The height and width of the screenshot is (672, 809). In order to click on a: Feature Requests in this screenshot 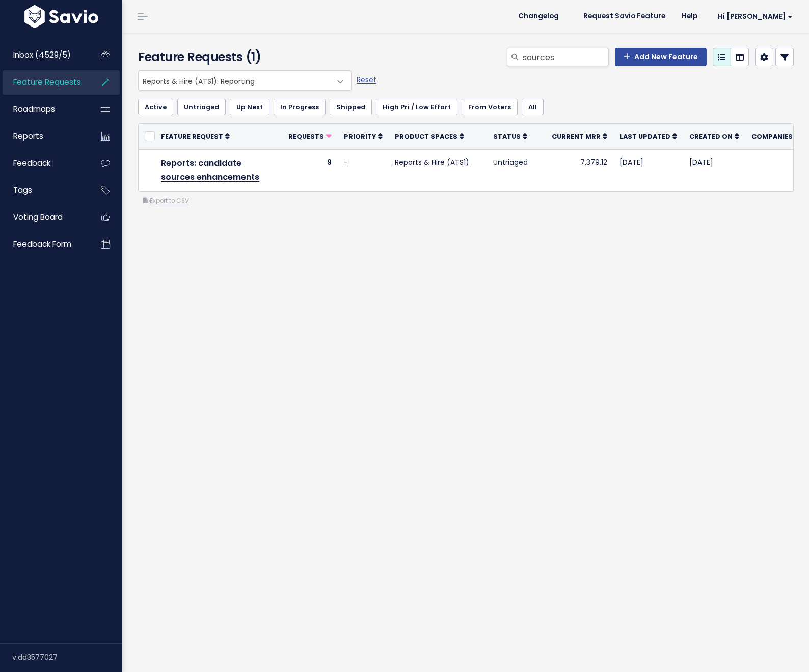, I will do `click(44, 83)`.